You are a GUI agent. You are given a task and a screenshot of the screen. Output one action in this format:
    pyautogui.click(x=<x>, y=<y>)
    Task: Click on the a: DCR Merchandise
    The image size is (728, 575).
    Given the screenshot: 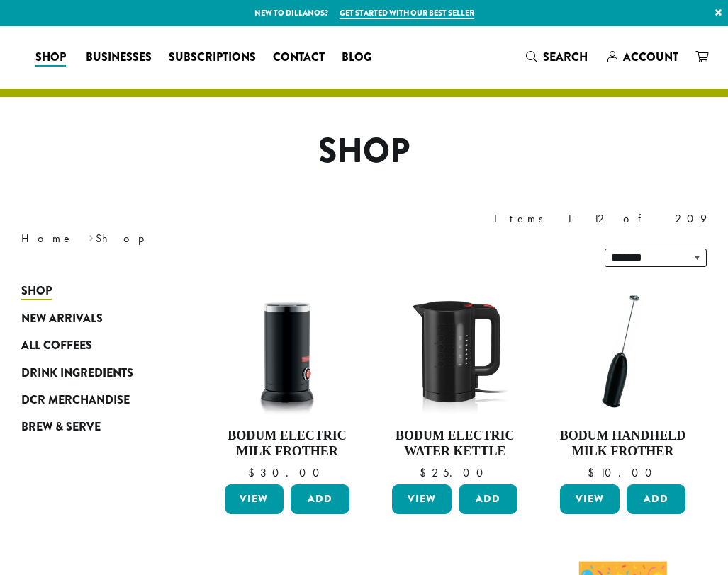 What is the action you would take?
    pyautogui.click(x=91, y=400)
    